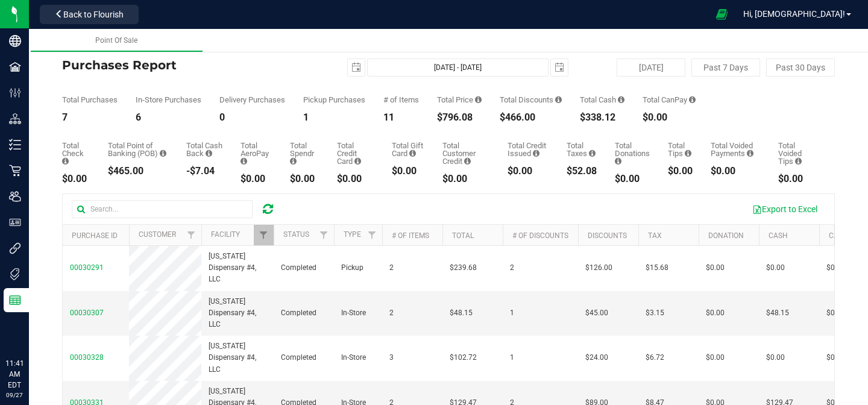  I want to click on a: Discounts, so click(607, 236).